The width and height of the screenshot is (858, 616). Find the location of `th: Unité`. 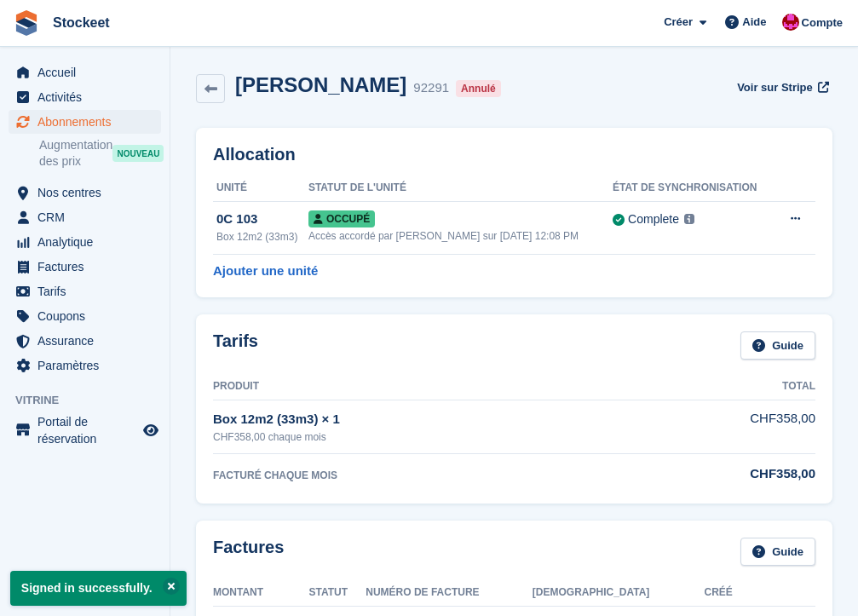

th: Unité is located at coordinates (261, 188).